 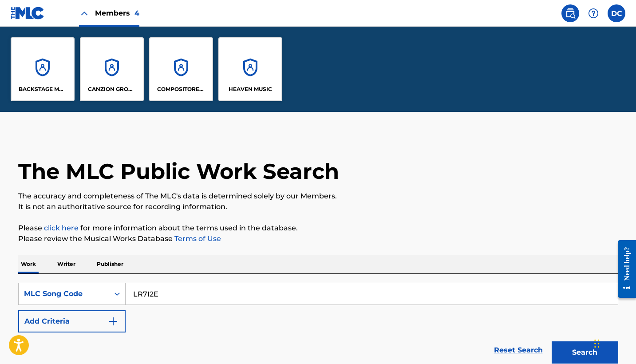 What do you see at coordinates (250, 89) in the screenshot?
I see `p: HEAVEN MUSIC` at bounding box center [250, 89].